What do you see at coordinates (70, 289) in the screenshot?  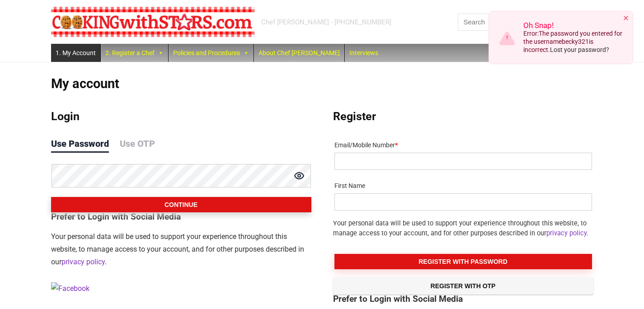 I see `img: Facebook` at bounding box center [70, 289].